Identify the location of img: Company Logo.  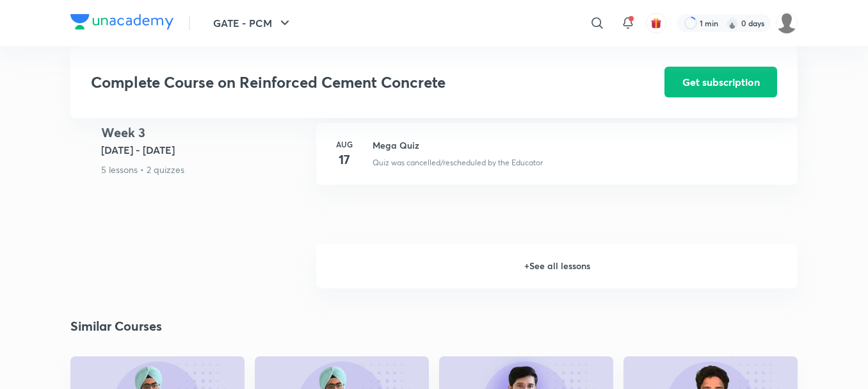
(122, 22).